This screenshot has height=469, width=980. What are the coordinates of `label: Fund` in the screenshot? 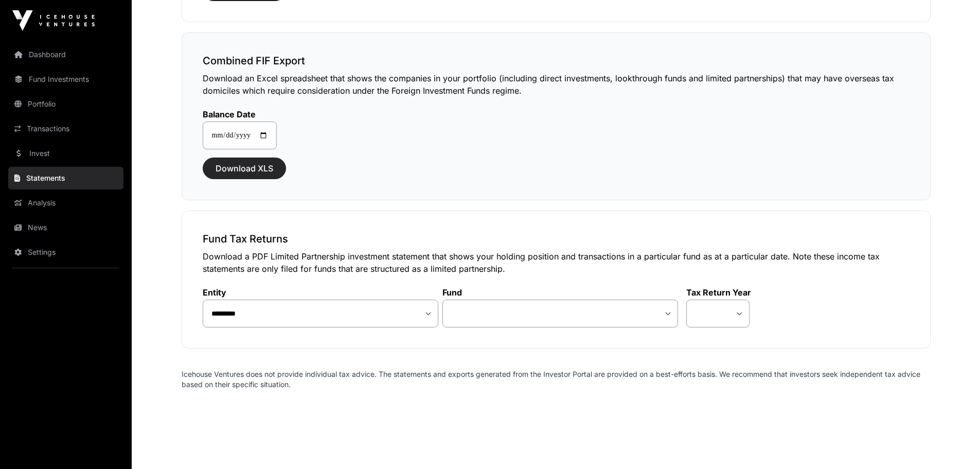 It's located at (560, 293).